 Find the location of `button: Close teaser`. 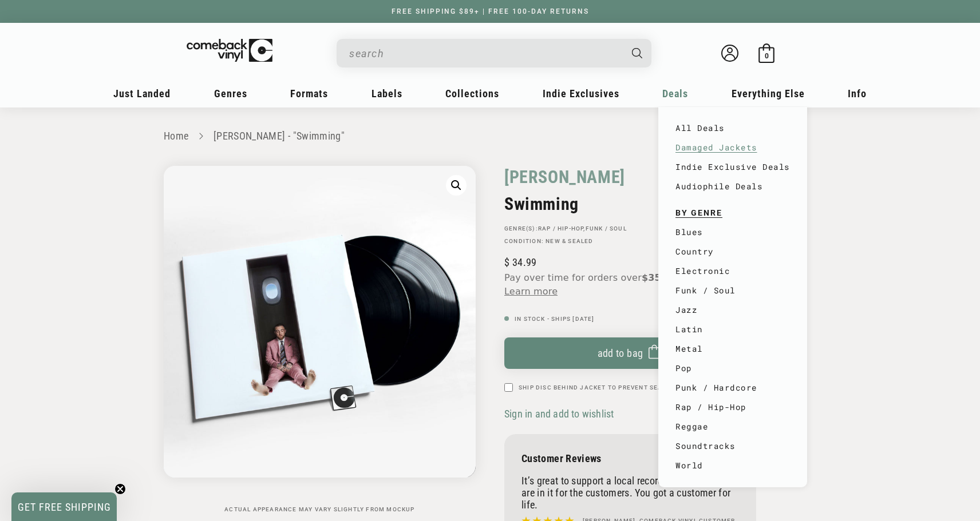

button: Close teaser is located at coordinates (120, 489).